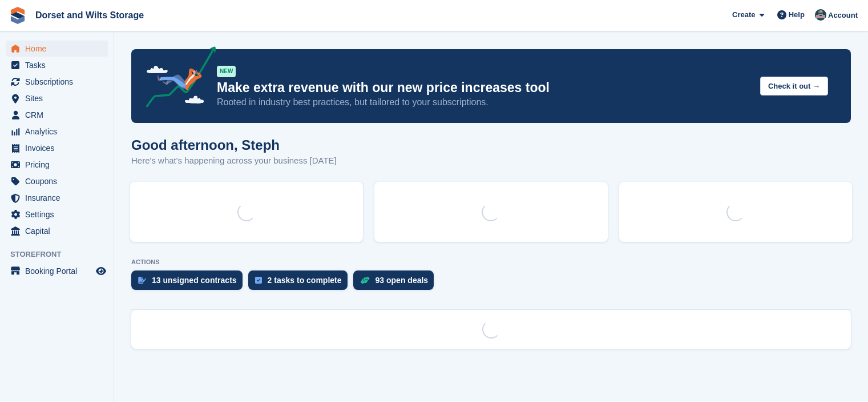  What do you see at coordinates (194, 280) in the screenshot?
I see `div: 13 unsigned contracts` at bounding box center [194, 280].